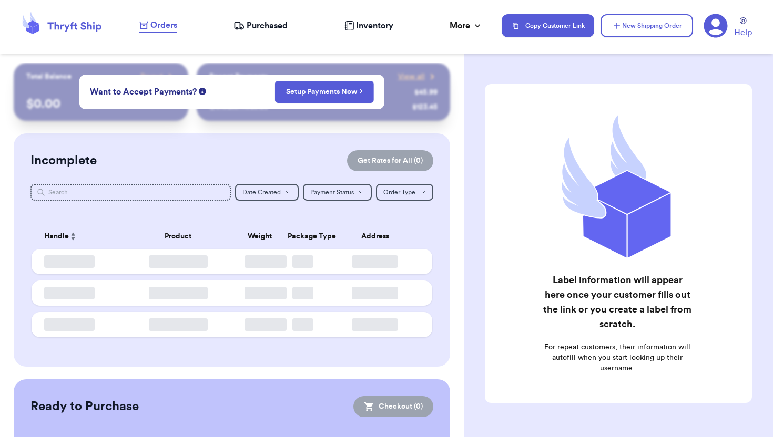 This screenshot has height=437, width=773. Describe the element at coordinates (260, 26) in the screenshot. I see `a: Purchased` at that location.